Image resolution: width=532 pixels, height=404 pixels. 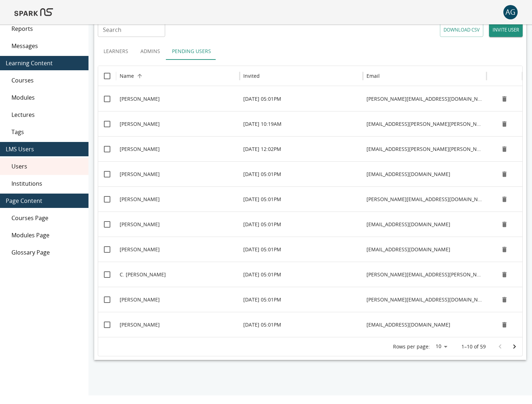 What do you see at coordinates (47, 115) in the screenshot?
I see `span: Lectures` at bounding box center [47, 115].